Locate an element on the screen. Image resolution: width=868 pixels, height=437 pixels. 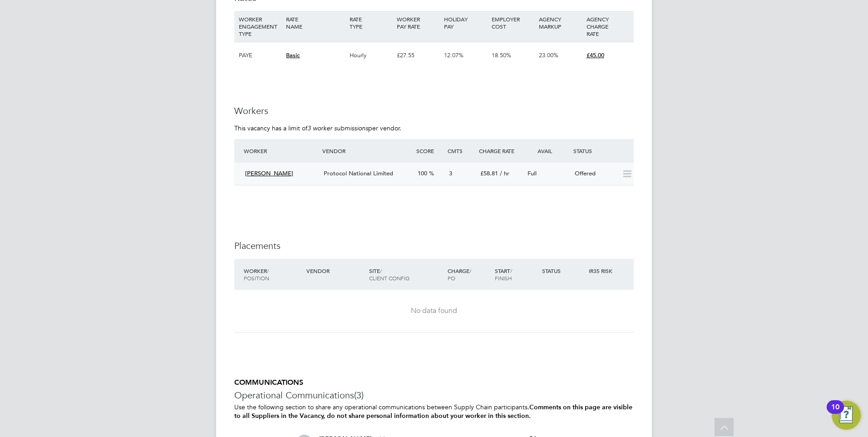
h3: Operational Communications is located at coordinates (434, 395).